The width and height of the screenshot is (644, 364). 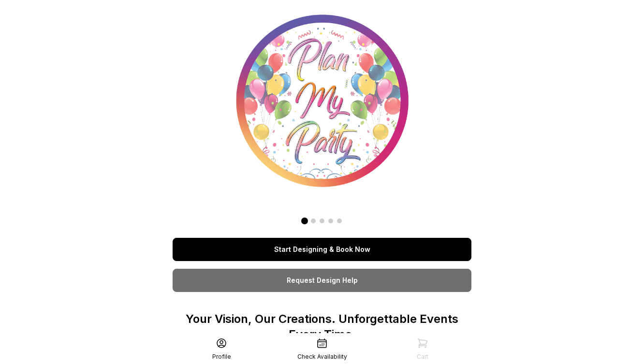 What do you see at coordinates (322, 327) in the screenshot?
I see `p: Your Vision, Our Creations. Unforgettable Events Every Time.` at bounding box center [322, 327].